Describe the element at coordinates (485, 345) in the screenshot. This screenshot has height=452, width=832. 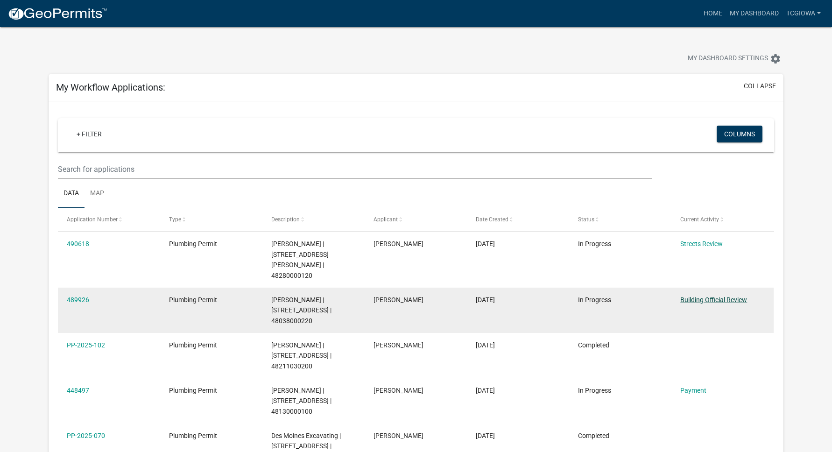
I see `span: 09/12/2025` at that location.